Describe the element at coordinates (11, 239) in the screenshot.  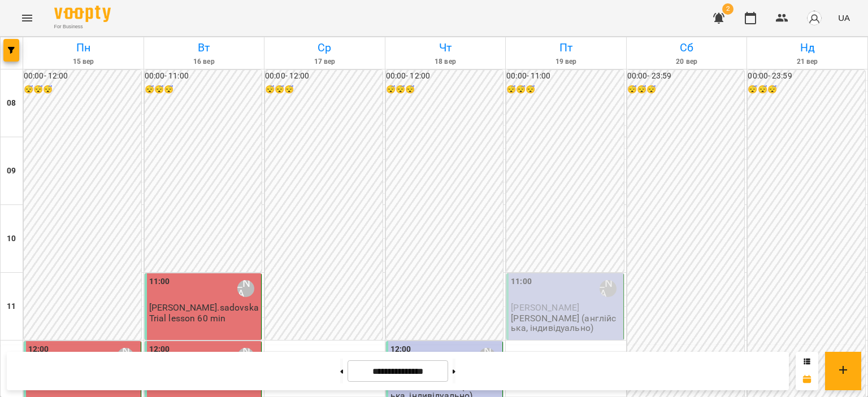
I see `h6: 10` at that location.